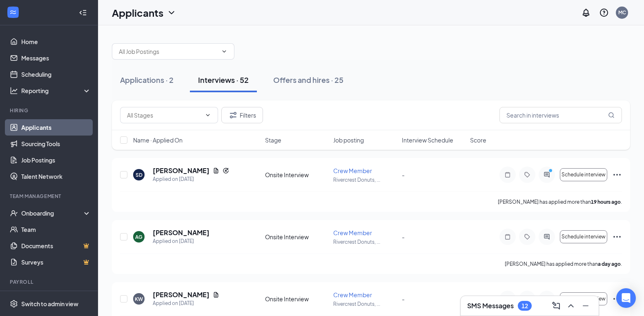 The width and height of the screenshot is (644, 316). What do you see at coordinates (622, 12) in the screenshot?
I see `div: MC` at bounding box center [622, 12].